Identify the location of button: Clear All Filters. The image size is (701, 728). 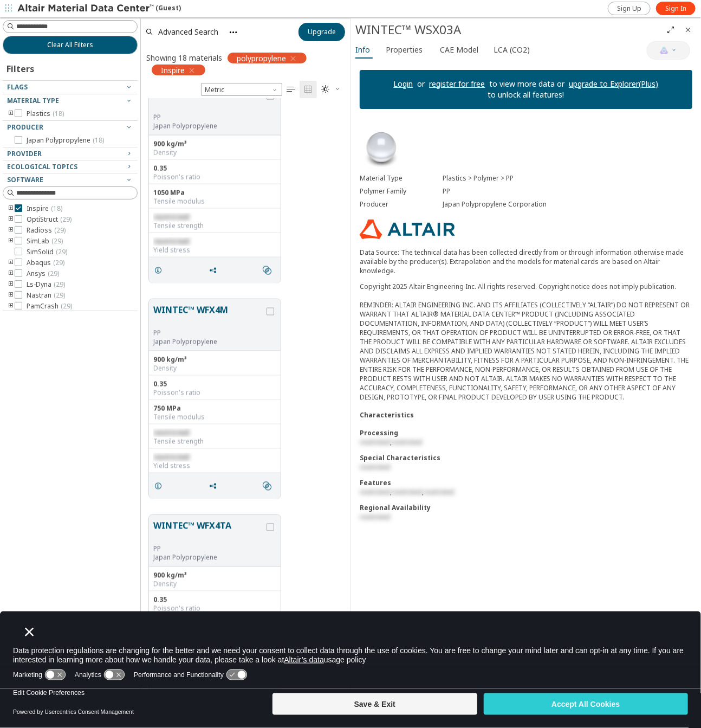
(70, 45).